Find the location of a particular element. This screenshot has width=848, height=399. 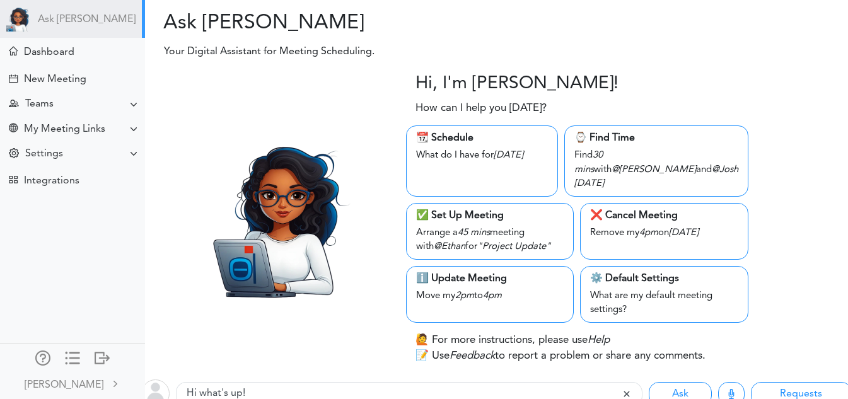

div: Arrange a meeting with for is located at coordinates (490, 239).